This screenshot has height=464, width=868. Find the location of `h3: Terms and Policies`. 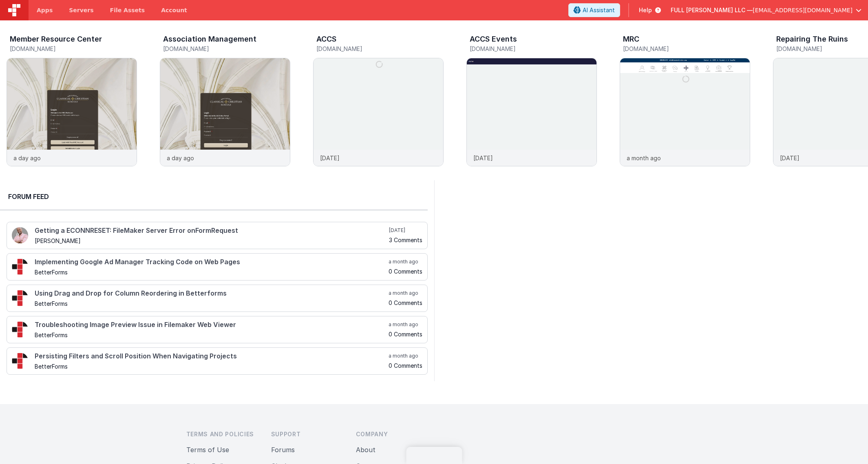

h3: Terms and Policies is located at coordinates (222, 435).